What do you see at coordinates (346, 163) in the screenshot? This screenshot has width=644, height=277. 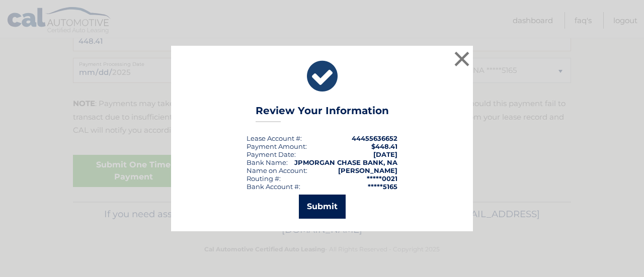 I see `strong: JPMORGAN CHASE BANK, NA` at bounding box center [346, 163].